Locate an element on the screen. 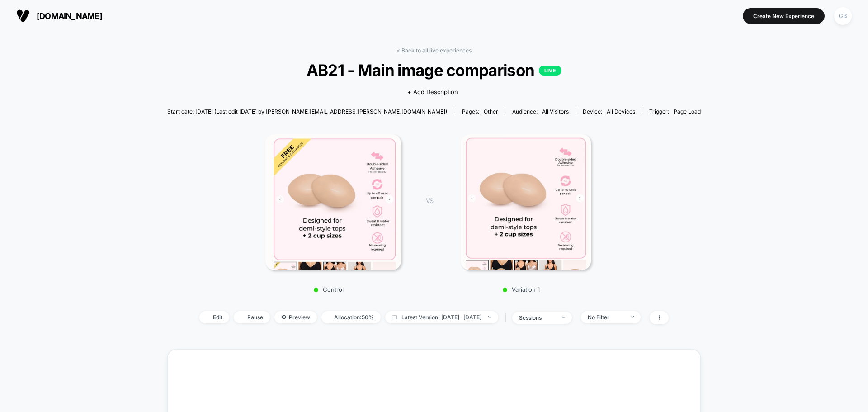 Image resolution: width=868 pixels, height=412 pixels. span: Allocation: 50% is located at coordinates (351, 317).